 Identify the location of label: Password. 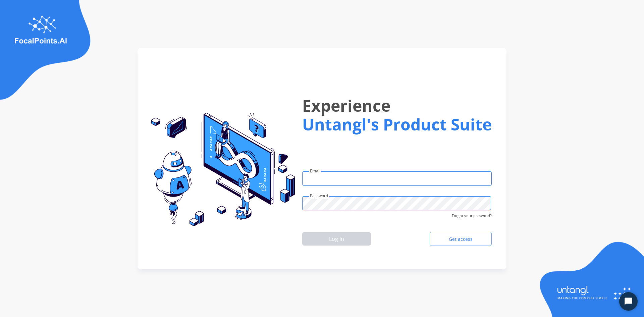
(319, 196).